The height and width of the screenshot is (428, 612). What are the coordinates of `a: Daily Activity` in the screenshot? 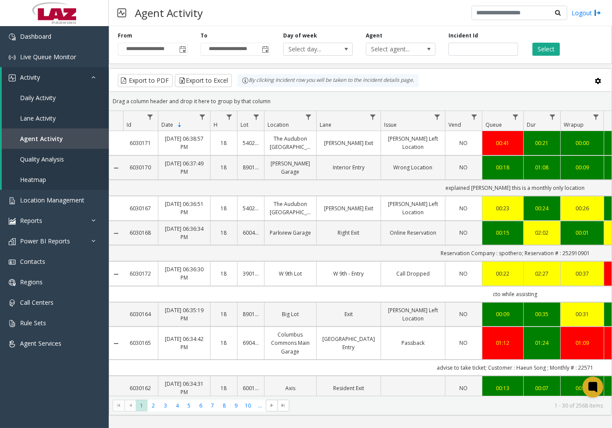 It's located at (55, 97).